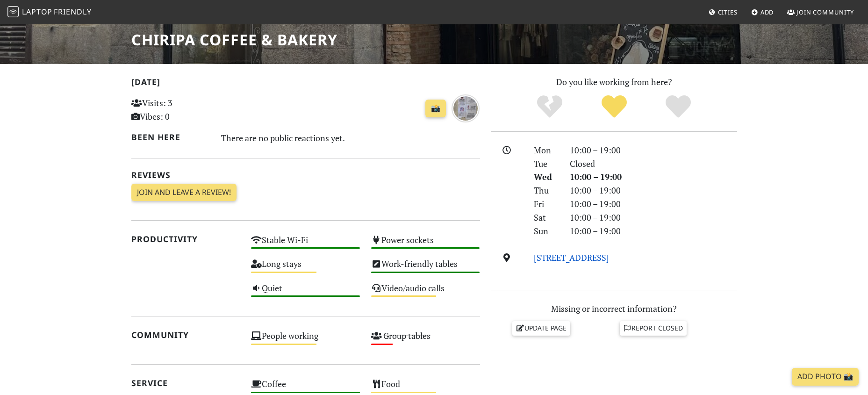  I want to click on div: Work-friendly tables, so click(425, 268).